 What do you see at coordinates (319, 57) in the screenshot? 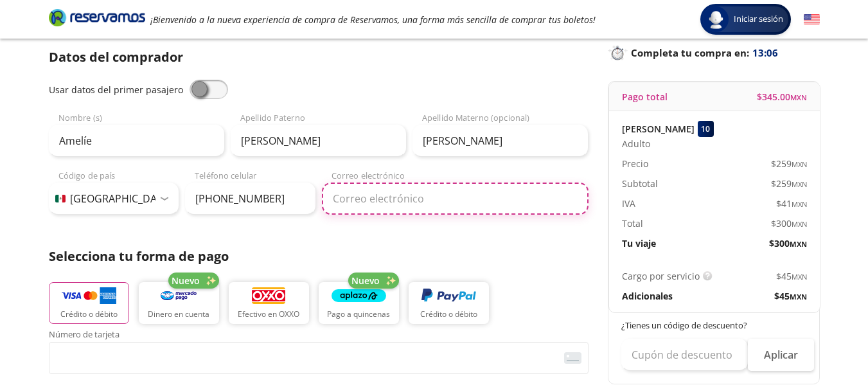
I see `p: Datos del comprador` at bounding box center [319, 57].